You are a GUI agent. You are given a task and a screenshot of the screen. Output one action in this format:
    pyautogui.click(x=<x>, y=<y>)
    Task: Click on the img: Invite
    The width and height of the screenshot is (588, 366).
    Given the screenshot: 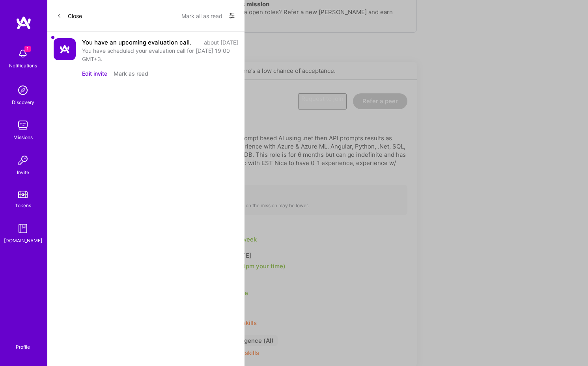 What is the action you would take?
    pyautogui.click(x=23, y=160)
    